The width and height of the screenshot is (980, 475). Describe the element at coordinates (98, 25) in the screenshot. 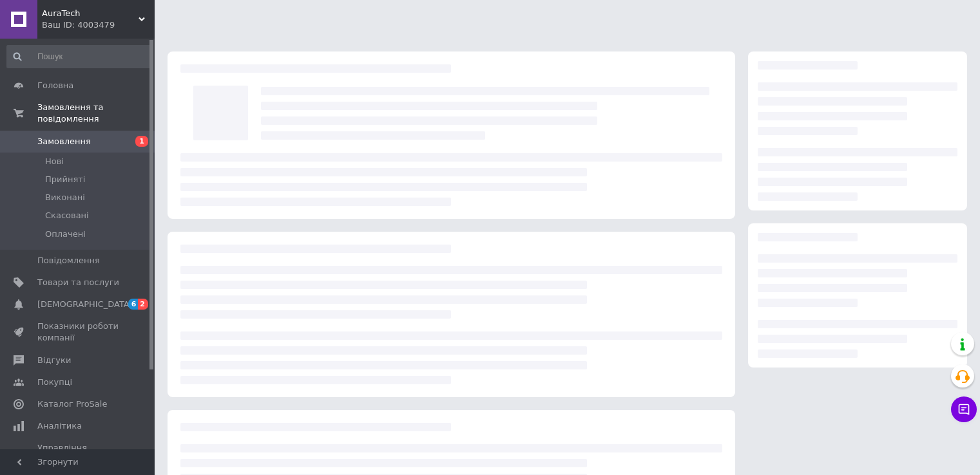

I see `div: Ваш ID: 4003479` at that location.